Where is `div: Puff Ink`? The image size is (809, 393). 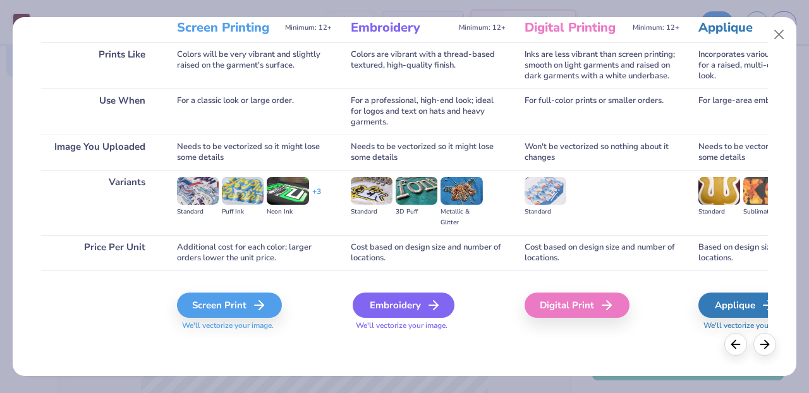
div: Puff Ink is located at coordinates (243, 212).